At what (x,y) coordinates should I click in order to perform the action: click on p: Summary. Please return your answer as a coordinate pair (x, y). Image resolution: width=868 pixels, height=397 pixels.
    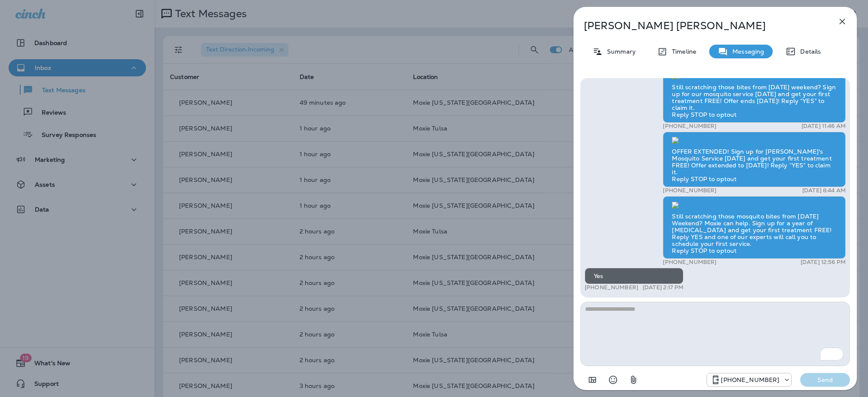
    Looking at the image, I should click on (619, 52).